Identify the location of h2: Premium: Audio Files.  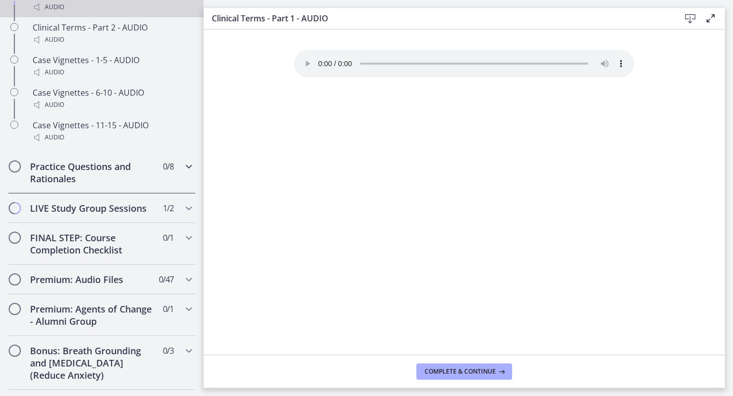
(92, 280).